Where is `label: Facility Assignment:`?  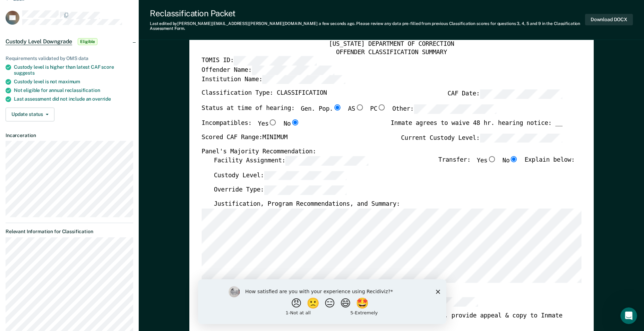 label: Facility Assignment: is located at coordinates (290, 160).